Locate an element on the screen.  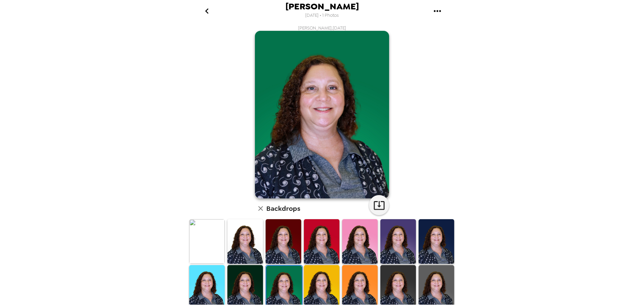
img: Original is located at coordinates (207, 241).